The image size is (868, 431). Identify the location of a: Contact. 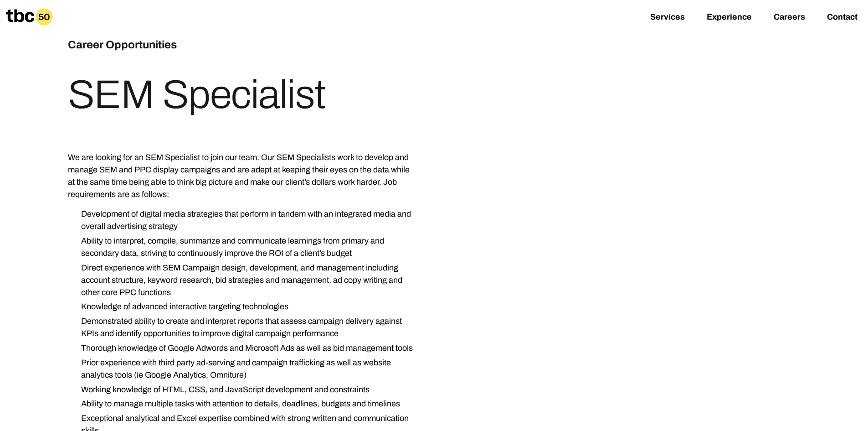
(842, 18).